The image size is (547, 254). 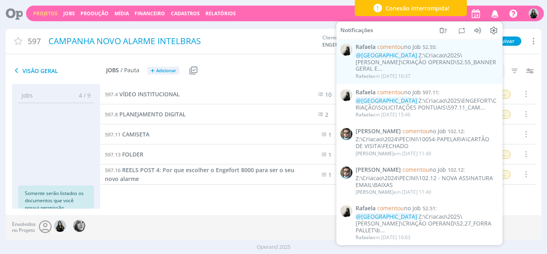 I want to click on span: FOLDER, so click(x=133, y=154).